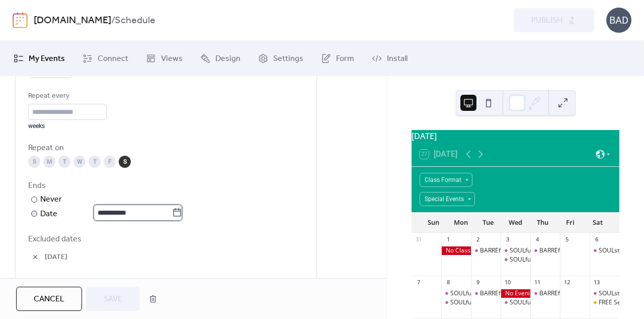 The height and width of the screenshot is (319, 644). Describe the element at coordinates (135, 21) in the screenshot. I see `b: Schedule` at that location.